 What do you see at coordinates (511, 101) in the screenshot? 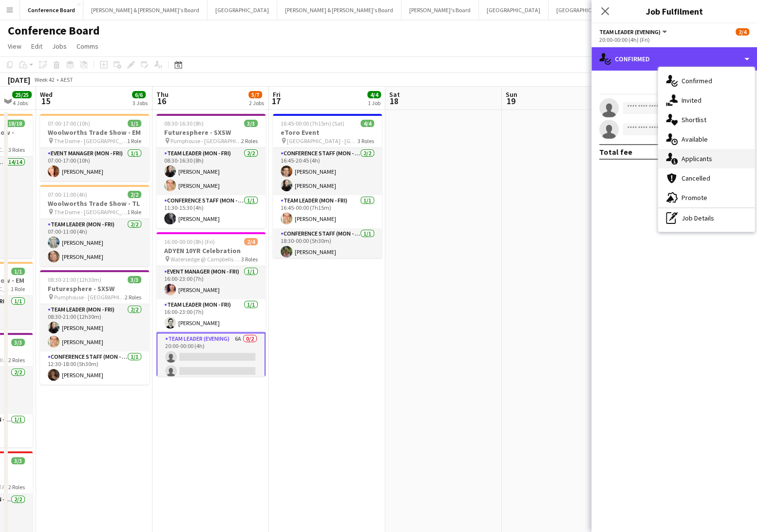
I see `span: 19` at bounding box center [511, 101].